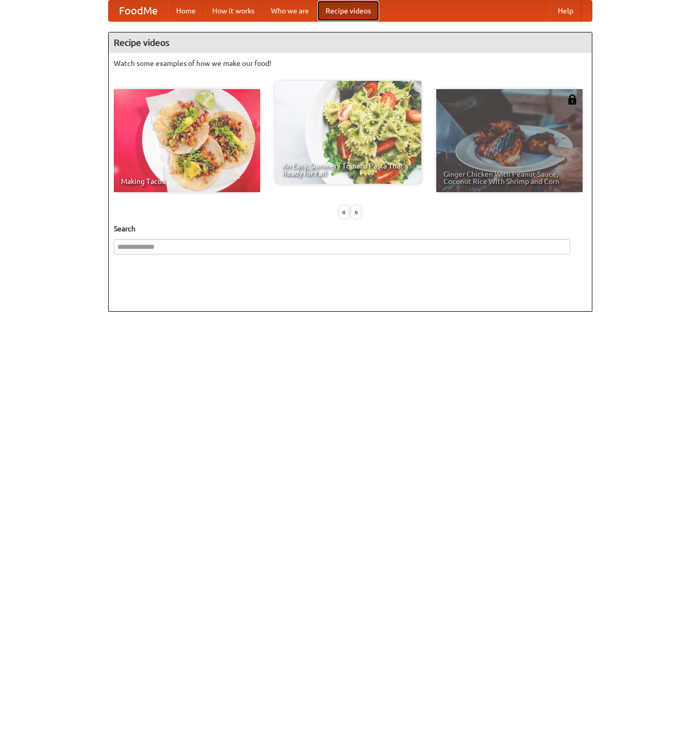 This screenshot has height=729, width=700. I want to click on img: 483408.png, so click(572, 100).